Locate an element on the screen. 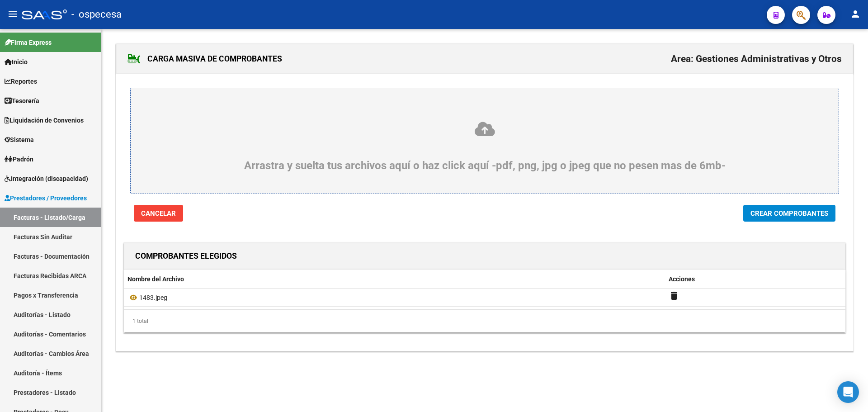 This screenshot has width=868, height=412. span: Cancelar is located at coordinates (158, 213).